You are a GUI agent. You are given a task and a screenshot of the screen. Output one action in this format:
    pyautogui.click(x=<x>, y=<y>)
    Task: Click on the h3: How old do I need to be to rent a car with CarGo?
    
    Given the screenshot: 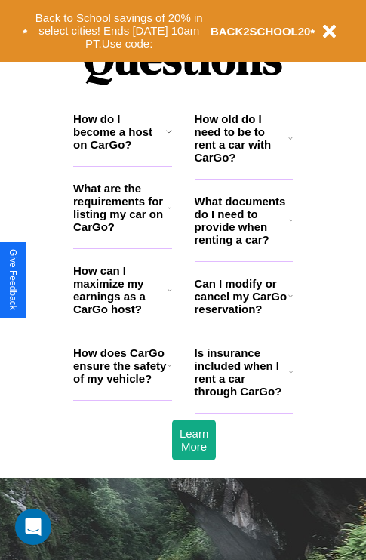 What is the action you would take?
    pyautogui.click(x=242, y=138)
    